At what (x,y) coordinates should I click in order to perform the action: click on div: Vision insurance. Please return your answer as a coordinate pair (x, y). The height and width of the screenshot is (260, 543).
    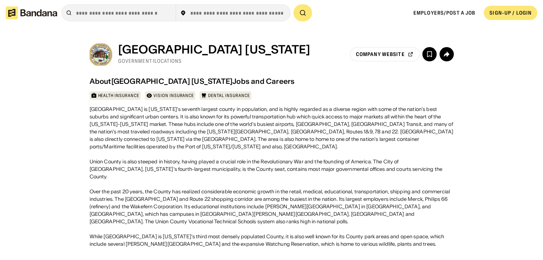
    Looking at the image, I should click on (173, 96).